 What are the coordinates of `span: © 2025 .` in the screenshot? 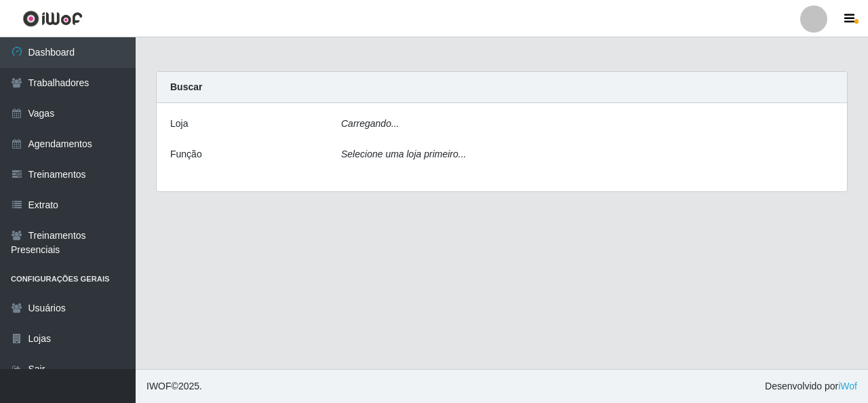 It's located at (174, 386).